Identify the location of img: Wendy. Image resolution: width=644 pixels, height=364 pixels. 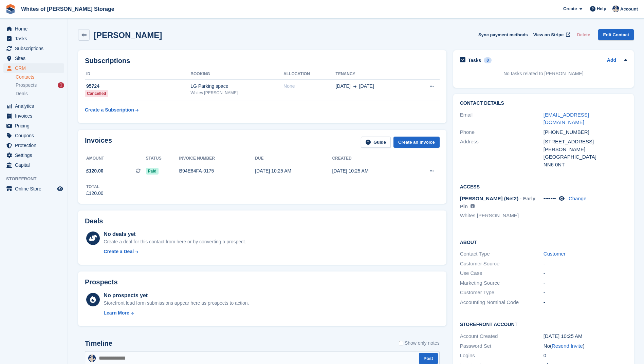
(92, 358).